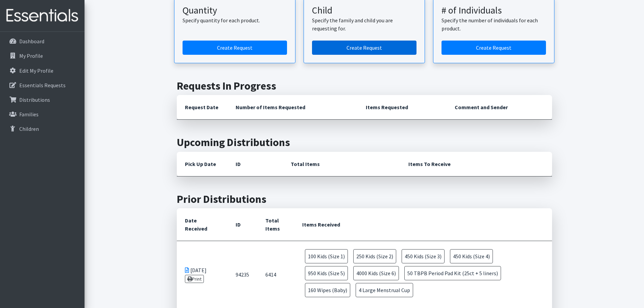  I want to click on th: Comment and Sender, so click(499, 107).